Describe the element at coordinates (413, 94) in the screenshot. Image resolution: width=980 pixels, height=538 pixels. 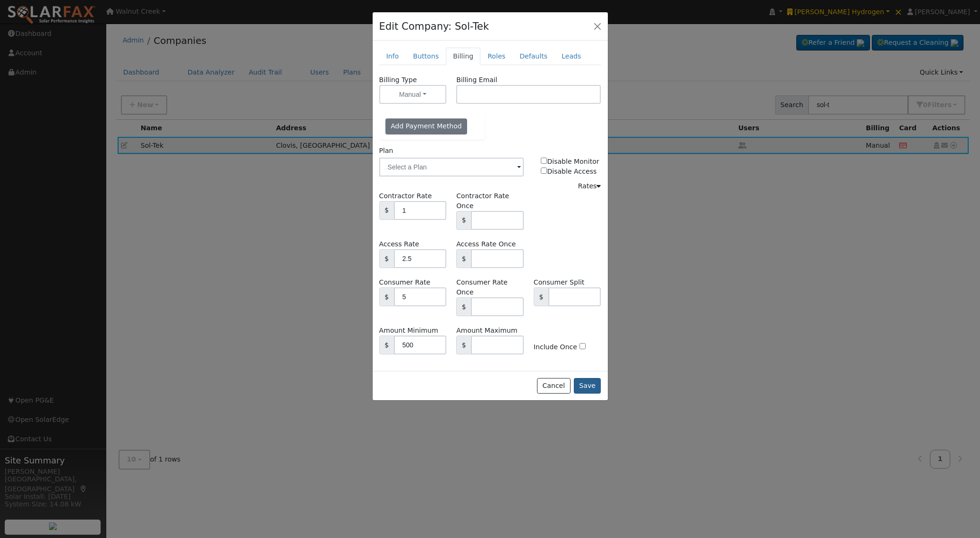
I see `button: Manual` at that location.